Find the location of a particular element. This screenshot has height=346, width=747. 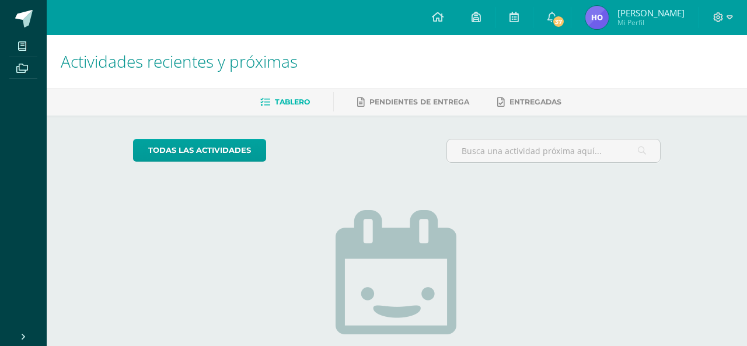

span: Mi Perfil is located at coordinates (651, 22).